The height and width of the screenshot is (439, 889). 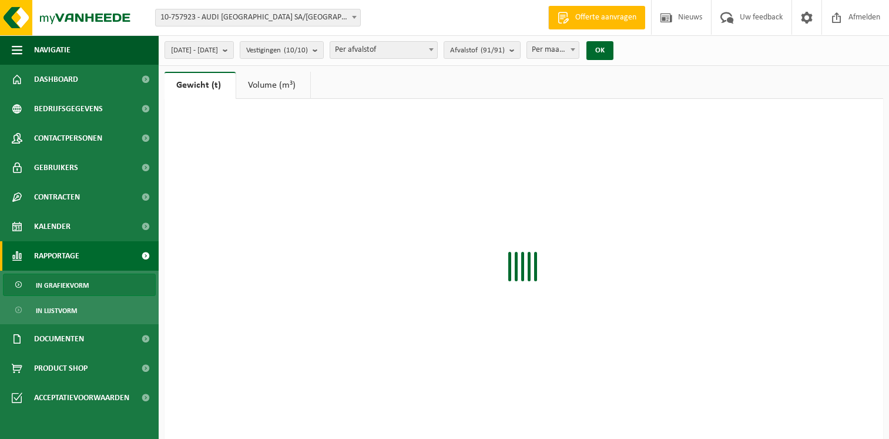 What do you see at coordinates (56, 256) in the screenshot?
I see `span: Rapportage` at bounding box center [56, 256].